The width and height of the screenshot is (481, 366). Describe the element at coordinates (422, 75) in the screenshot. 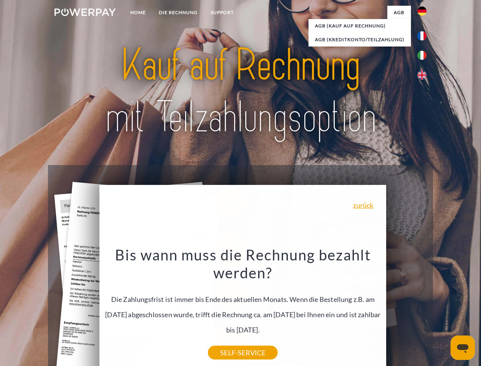

I see `img: en` at that location.